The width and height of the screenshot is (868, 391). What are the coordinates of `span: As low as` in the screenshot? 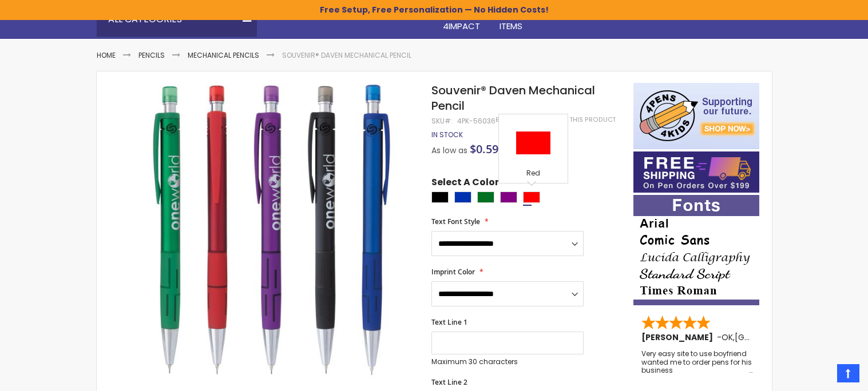 It's located at (449, 150).